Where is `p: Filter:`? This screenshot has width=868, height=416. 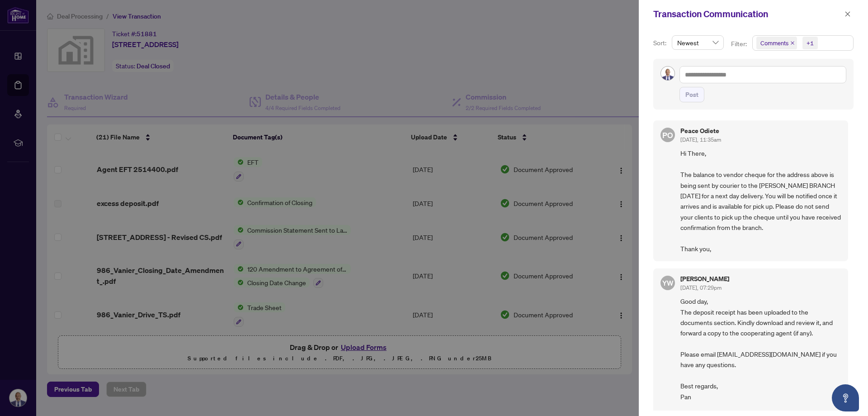
p: Filter: is located at coordinates (740, 44).